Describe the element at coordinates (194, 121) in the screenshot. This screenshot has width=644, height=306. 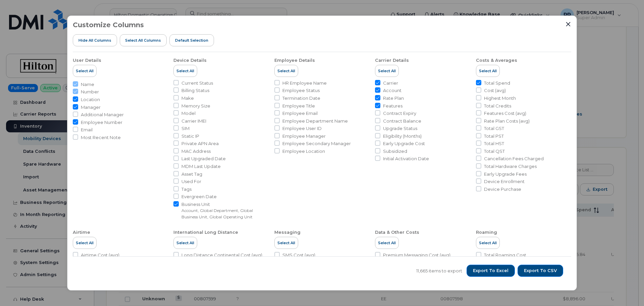
I see `span: Carrier IMEI` at that location.